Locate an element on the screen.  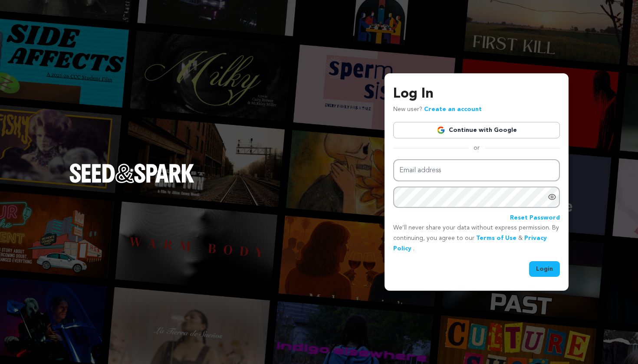
a: Create an account is located at coordinates (452, 109).